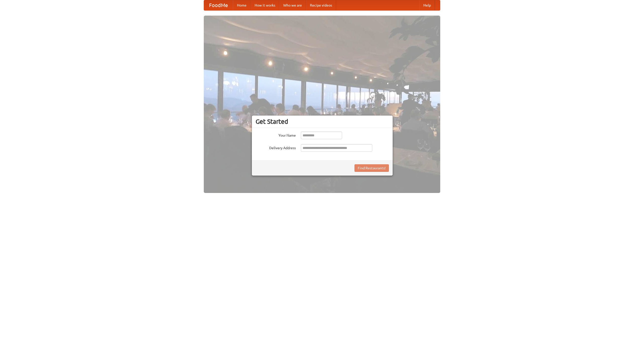  What do you see at coordinates (371, 168) in the screenshot?
I see `button: Find Restaurants!` at bounding box center [371, 168].